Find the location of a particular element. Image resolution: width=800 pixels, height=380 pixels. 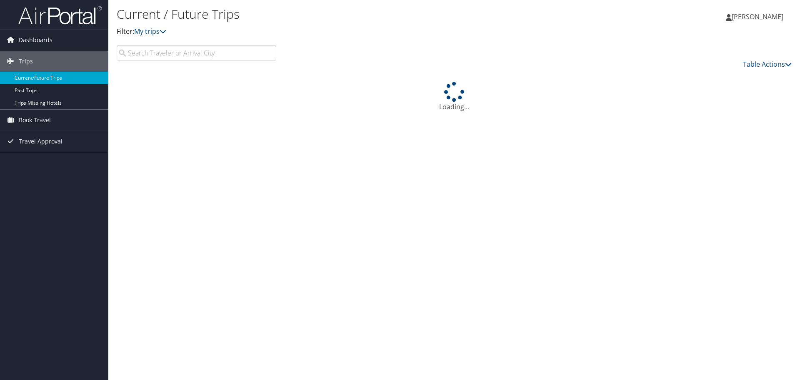

span: Book Travel is located at coordinates (35, 120).